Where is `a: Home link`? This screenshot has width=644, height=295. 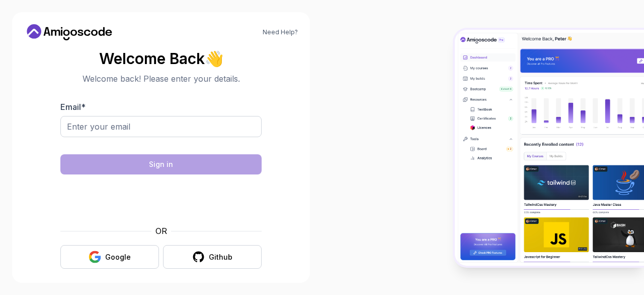
a: Home link is located at coordinates (69, 32).